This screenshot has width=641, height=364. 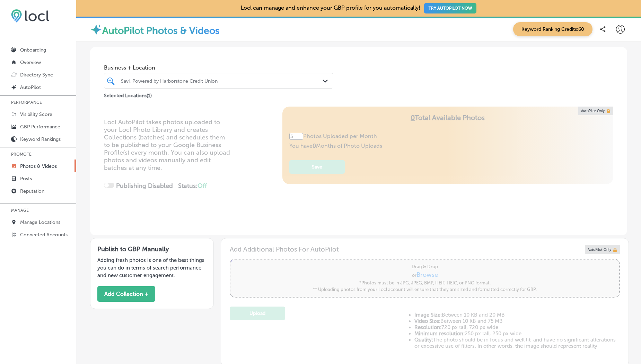 What do you see at coordinates (40, 139) in the screenshot?
I see `p: Keyword Rankings` at bounding box center [40, 139].